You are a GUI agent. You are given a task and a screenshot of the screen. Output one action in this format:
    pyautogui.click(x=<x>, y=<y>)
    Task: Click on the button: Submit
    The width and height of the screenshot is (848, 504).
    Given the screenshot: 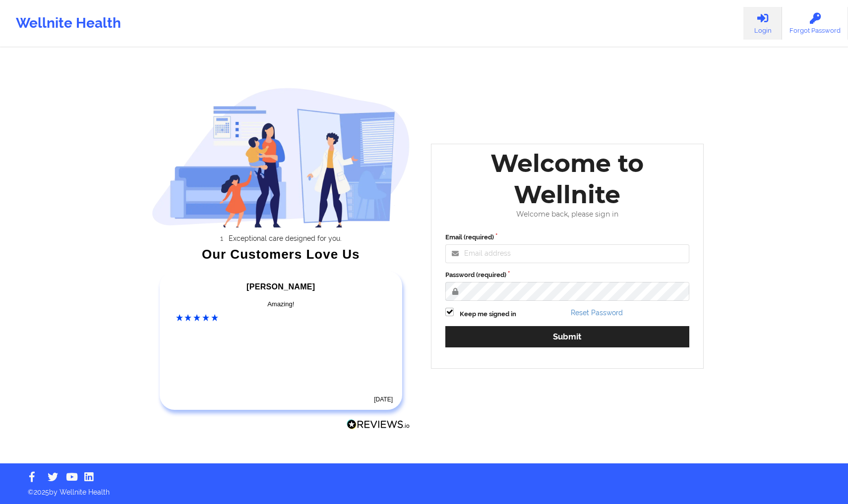 What is the action you would take?
    pyautogui.click(x=567, y=337)
    